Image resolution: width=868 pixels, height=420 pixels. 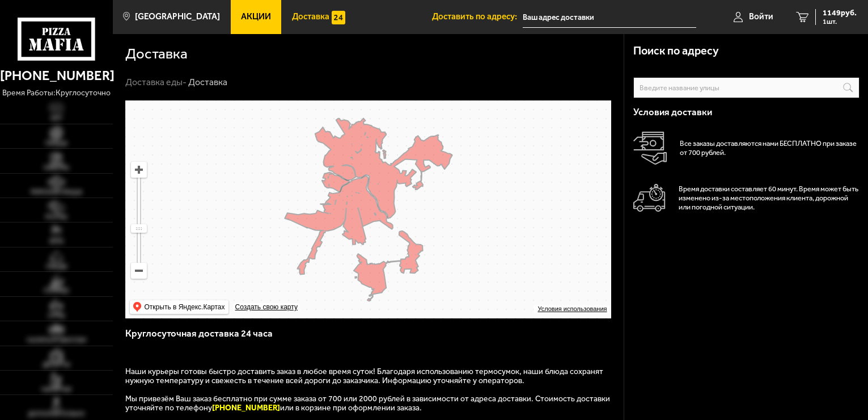 I want to click on span: Акции, so click(x=256, y=17).